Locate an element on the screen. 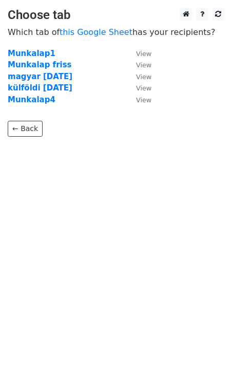 This screenshot has height=369, width=232. strong: Munkalap1 is located at coordinates (31, 53).